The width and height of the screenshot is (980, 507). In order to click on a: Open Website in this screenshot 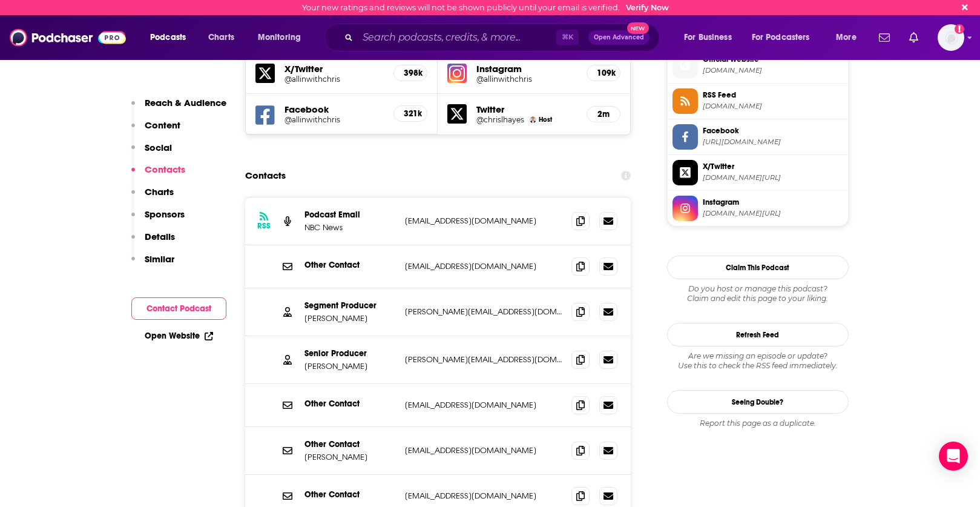, I will do `click(178, 335)`.